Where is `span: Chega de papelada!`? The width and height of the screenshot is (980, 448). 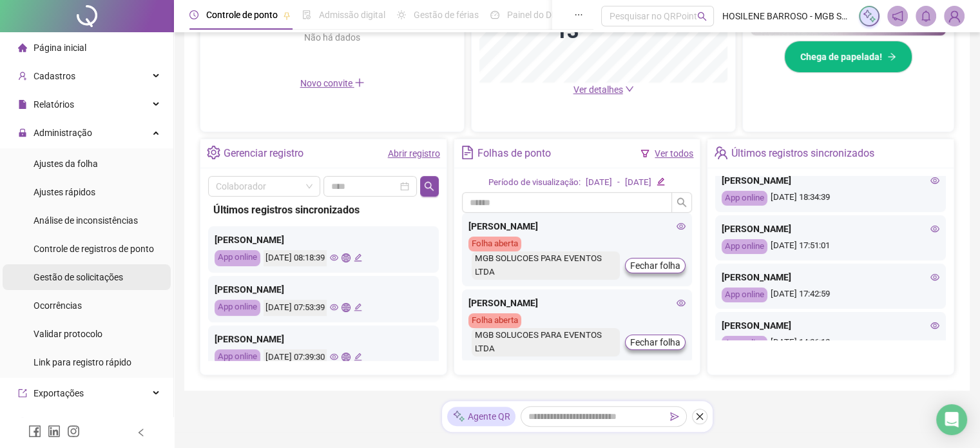 span: Chega de papelada! is located at coordinates (841, 57).